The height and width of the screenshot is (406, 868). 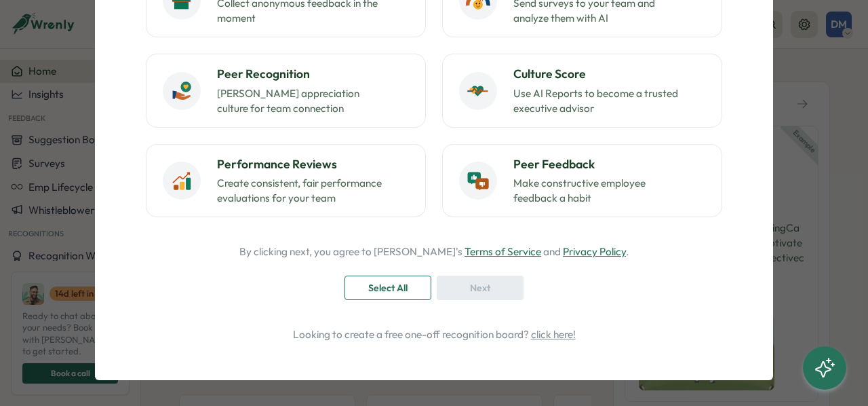 I want to click on h3: Culture Score, so click(x=609, y=74).